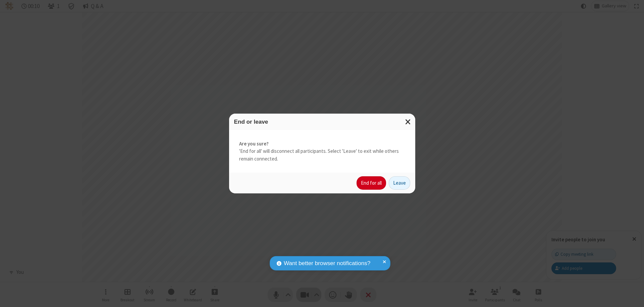 This screenshot has width=644, height=307. Describe the element at coordinates (327, 263) in the screenshot. I see `span: Want better browser notifications?` at that location.